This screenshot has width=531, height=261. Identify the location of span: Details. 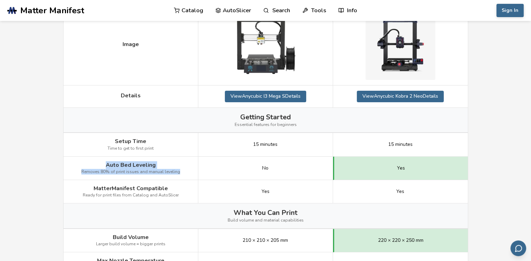
(131, 96).